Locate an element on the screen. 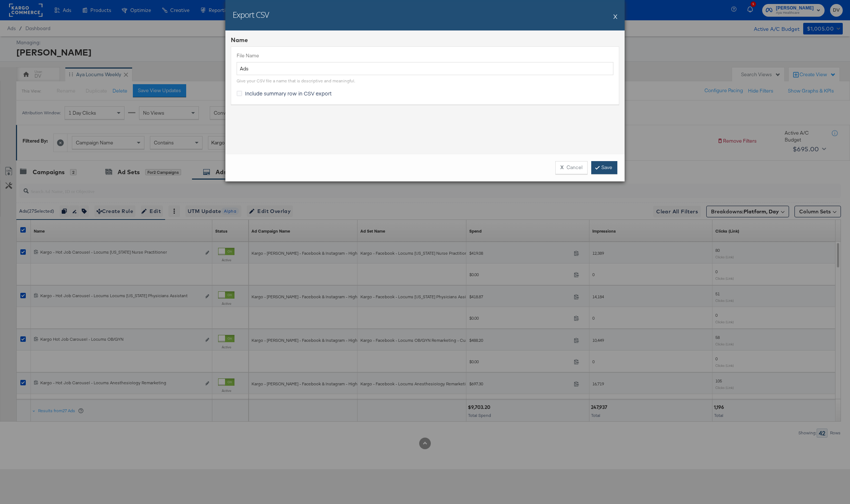 The width and height of the screenshot is (850, 504). div: Name is located at coordinates (425, 40).